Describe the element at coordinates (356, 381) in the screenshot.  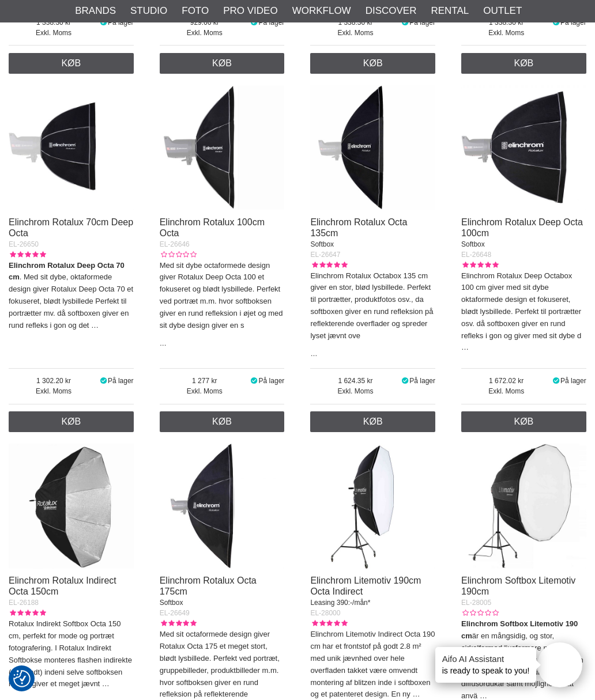
I see `span: 1 624.35` at that location.